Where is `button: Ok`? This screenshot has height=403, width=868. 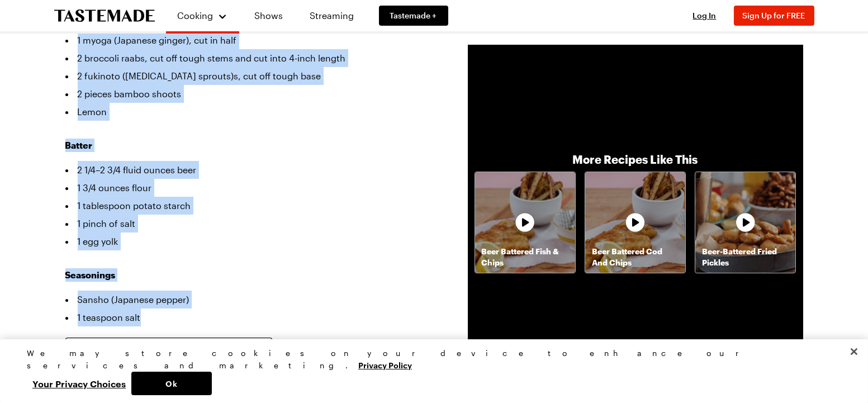 button: Ok is located at coordinates (171, 384).